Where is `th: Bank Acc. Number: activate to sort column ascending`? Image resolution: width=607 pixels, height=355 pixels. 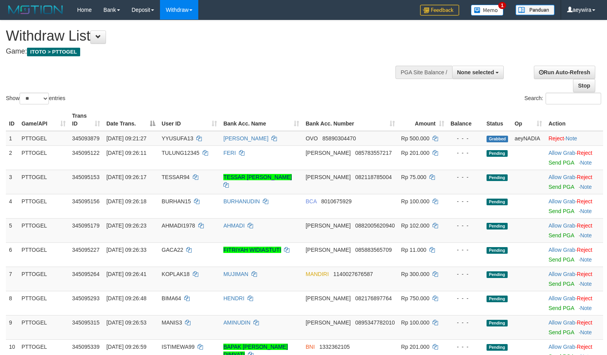
th: Bank Acc. Number: activate to sort column ascending is located at coordinates (350, 120).